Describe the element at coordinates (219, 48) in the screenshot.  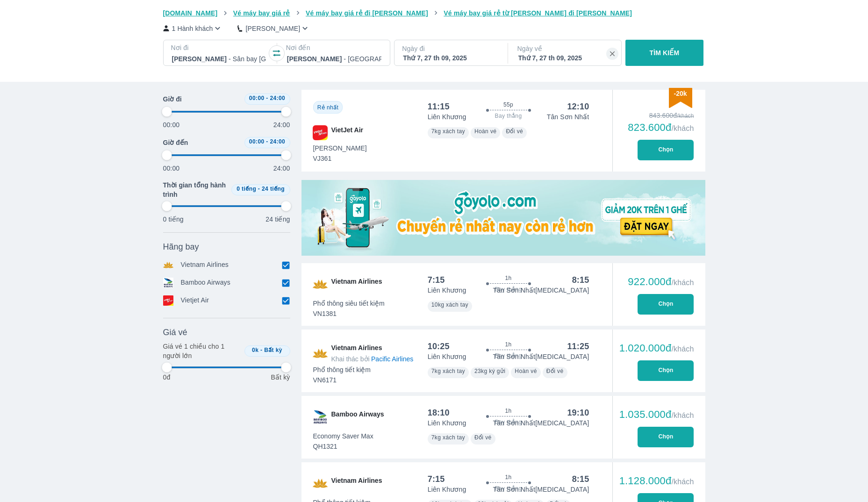
I see `p: Nơi đi` at that location.